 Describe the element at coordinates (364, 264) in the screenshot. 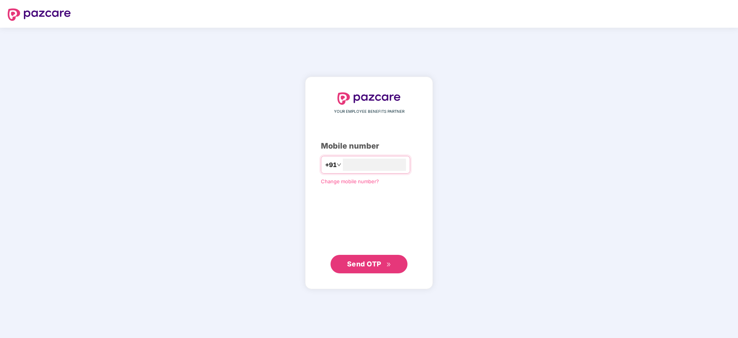

I see `span: Send OTP` at that location.